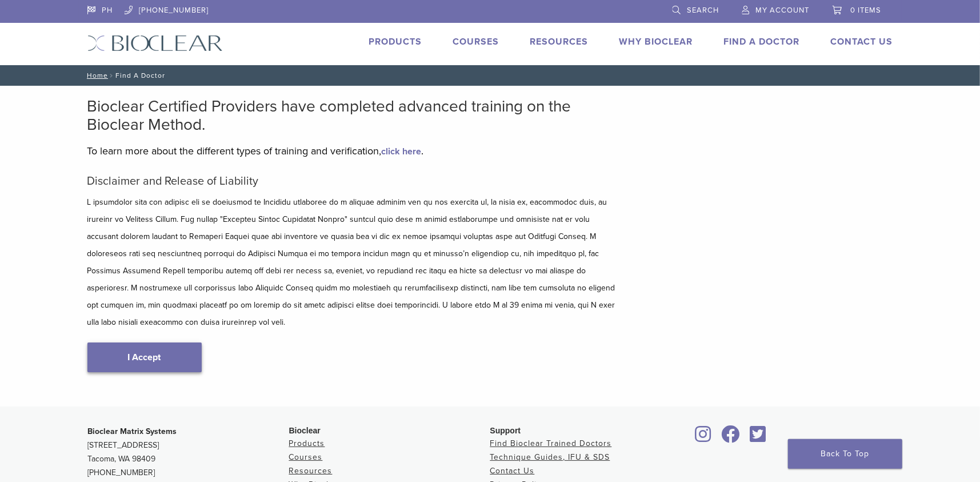  What do you see at coordinates (145, 357) in the screenshot?
I see `a: I Accept` at bounding box center [145, 357].